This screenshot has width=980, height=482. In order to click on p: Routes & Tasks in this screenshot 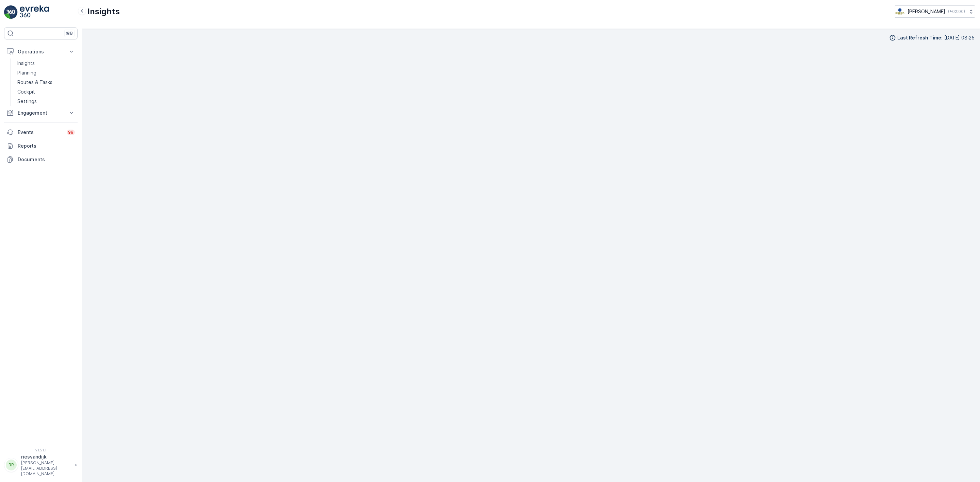, I will do `click(35, 82)`.